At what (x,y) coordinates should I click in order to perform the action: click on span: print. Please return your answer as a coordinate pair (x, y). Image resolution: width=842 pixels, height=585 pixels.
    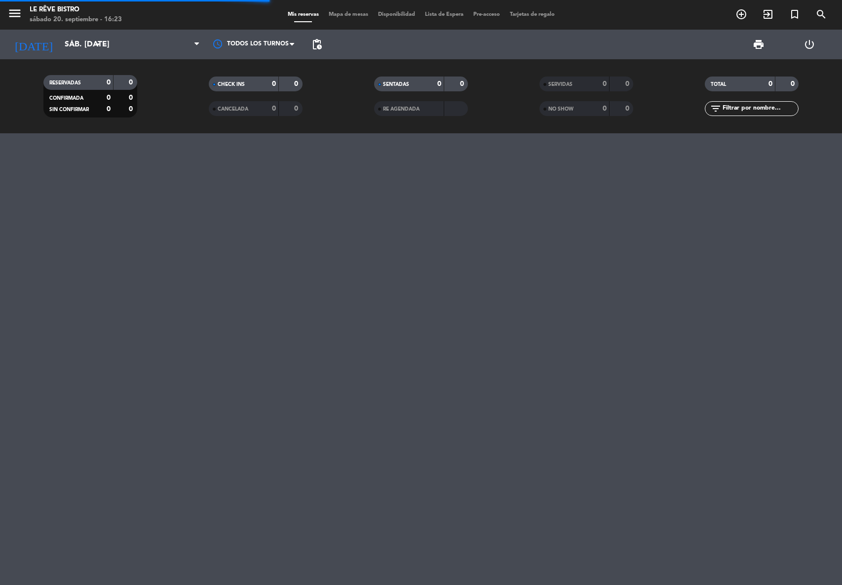
    Looking at the image, I should click on (759, 44).